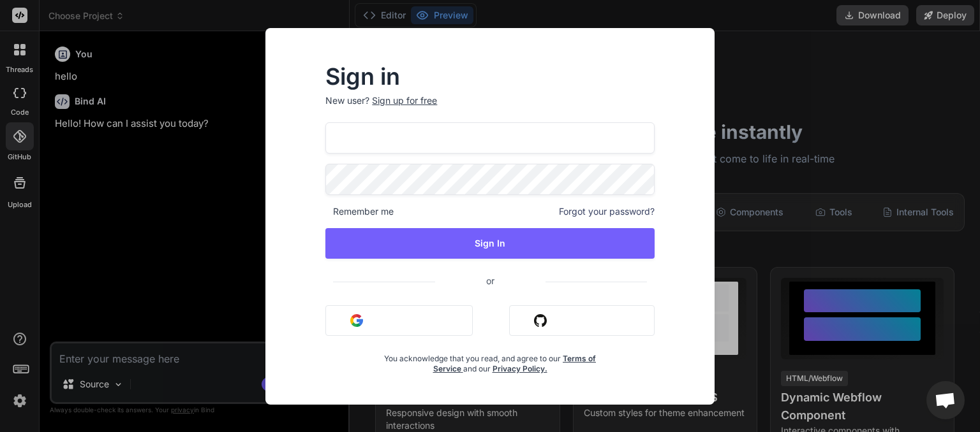 The width and height of the screenshot is (980, 432). Describe the element at coordinates (489, 138) in the screenshot. I see `input: Login or Email` at that location.